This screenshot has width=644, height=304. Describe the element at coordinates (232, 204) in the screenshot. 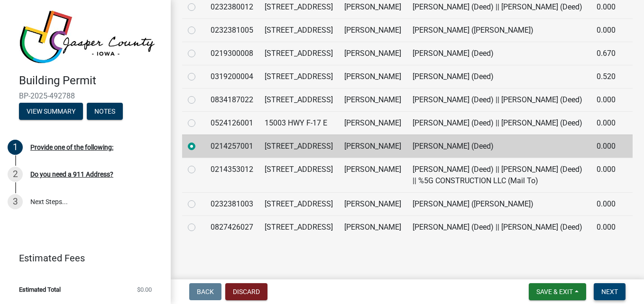

I see `td: 0232381003` at that location.